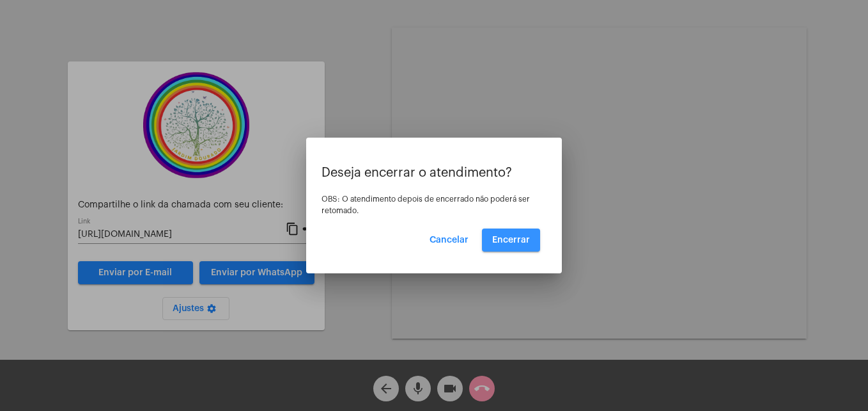 Image resolution: width=868 pixels, height=411 pixels. What do you see at coordinates (511, 240) in the screenshot?
I see `span: Encerrar` at bounding box center [511, 240].